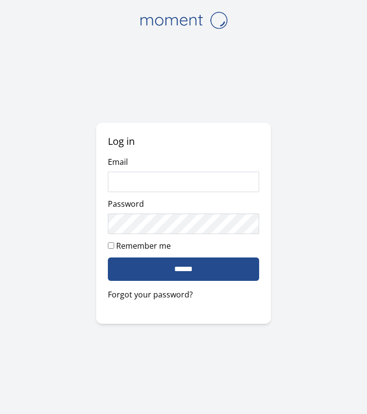 The height and width of the screenshot is (414, 367). What do you see at coordinates (143, 246) in the screenshot?
I see `label: Remember me` at bounding box center [143, 246].